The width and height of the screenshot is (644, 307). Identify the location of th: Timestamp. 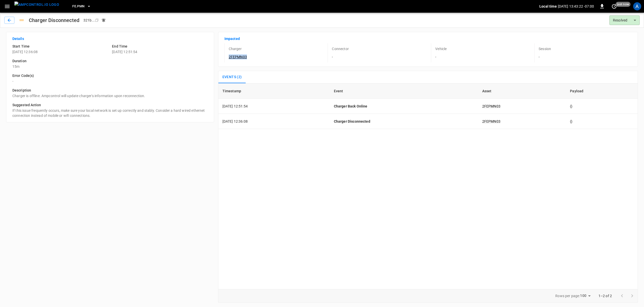
(274, 91).